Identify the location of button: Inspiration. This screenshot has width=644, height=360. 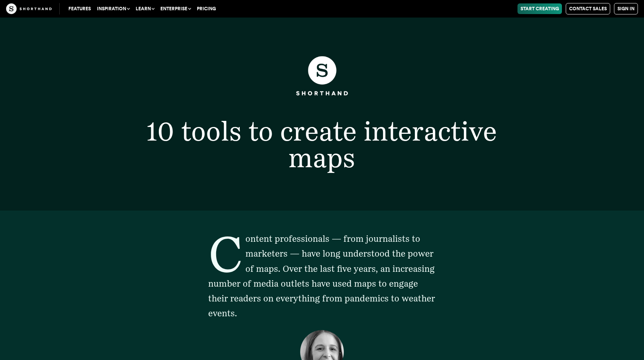
(113, 9).